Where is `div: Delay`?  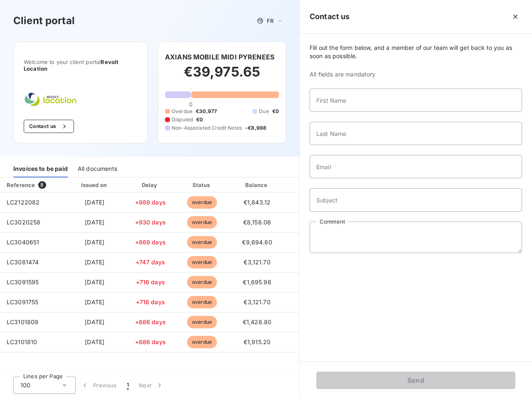
div: Delay is located at coordinates (150, 185).